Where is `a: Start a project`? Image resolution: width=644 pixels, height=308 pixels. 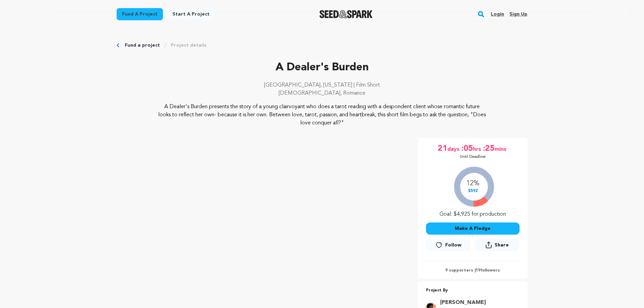
a: Start a project is located at coordinates (191, 14).